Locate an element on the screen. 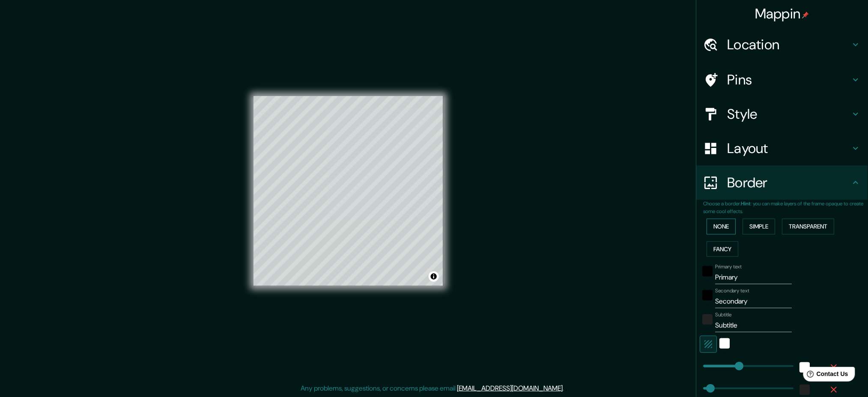  p: Any problems, suggestions, or concerns please email . is located at coordinates (433, 389).